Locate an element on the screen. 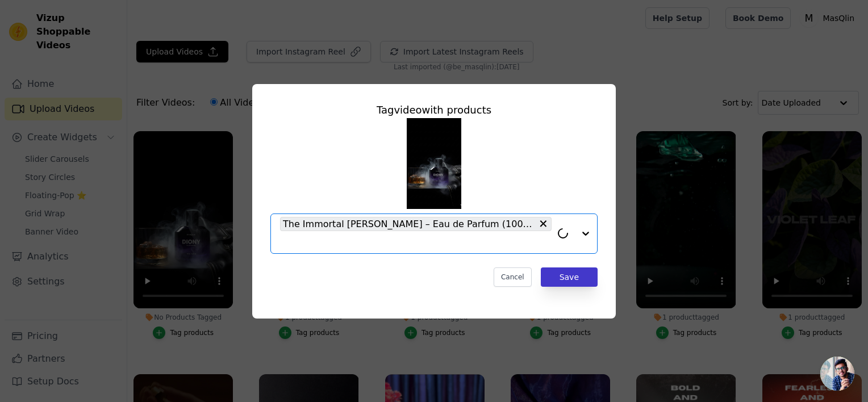  button: Save is located at coordinates (569, 277).